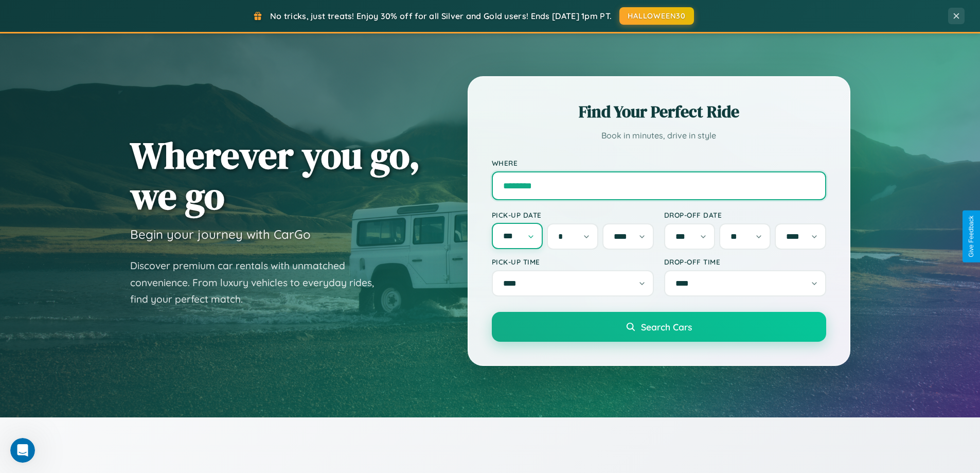 This screenshot has width=980, height=473. I want to click on label: Where, so click(659, 162).